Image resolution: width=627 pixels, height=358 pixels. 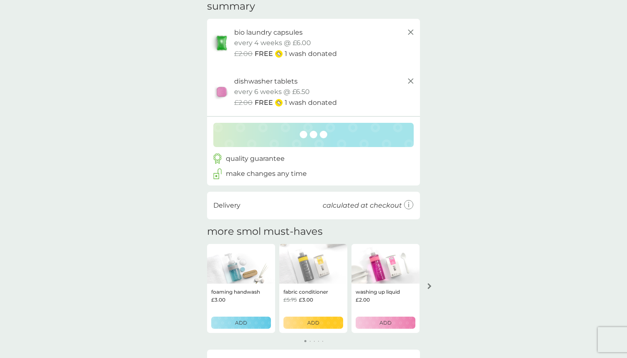 I want to click on h3: summary, so click(x=231, y=6).